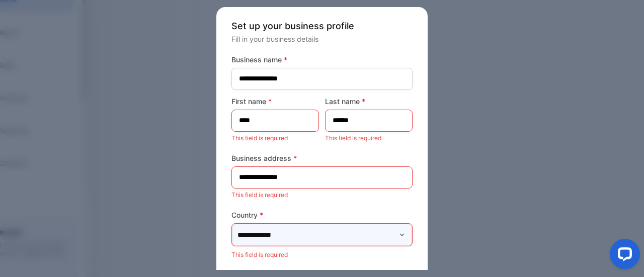  What do you see at coordinates (322, 158) in the screenshot?
I see `label: Business address` at bounding box center [322, 158].